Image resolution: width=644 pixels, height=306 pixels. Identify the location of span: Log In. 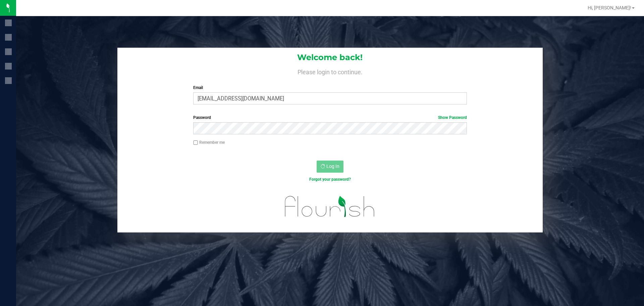
(332, 166).